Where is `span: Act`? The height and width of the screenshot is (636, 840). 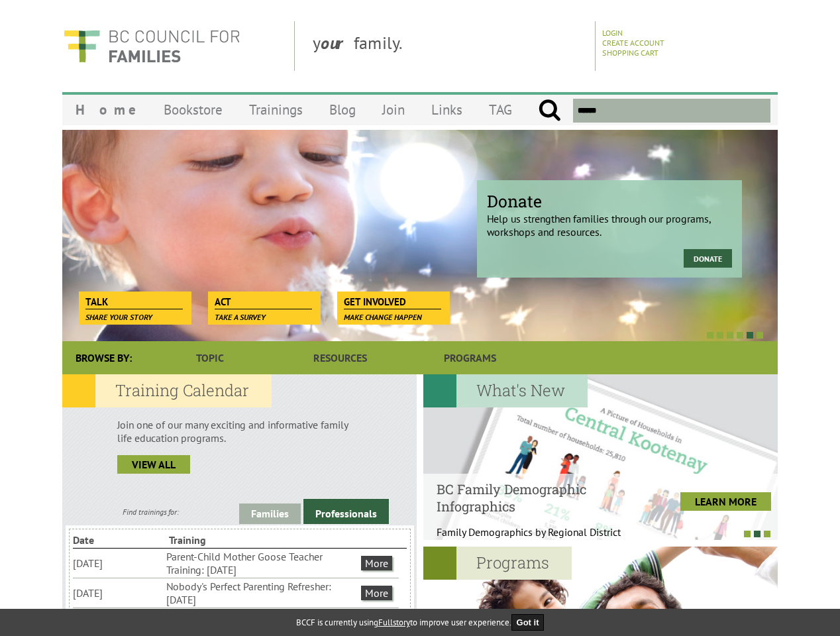 span: Act is located at coordinates (263, 302).